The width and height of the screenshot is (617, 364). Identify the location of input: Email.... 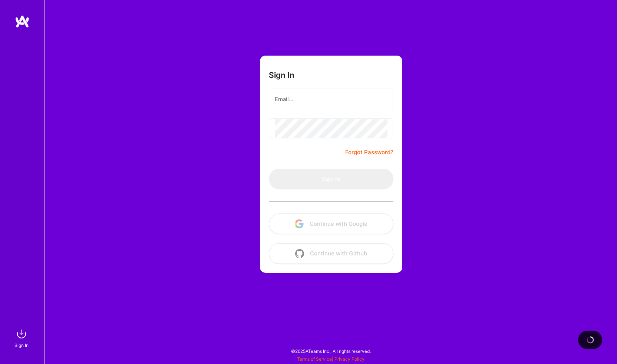
(331, 99).